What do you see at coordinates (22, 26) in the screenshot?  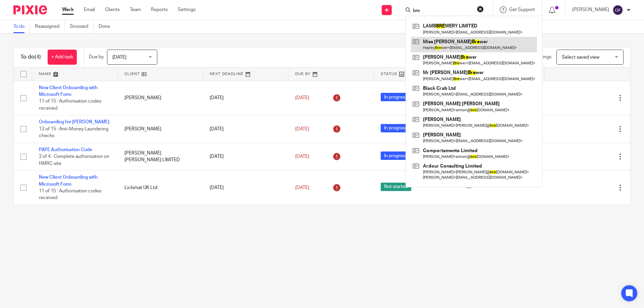 I see `a: To do` at bounding box center [22, 26].